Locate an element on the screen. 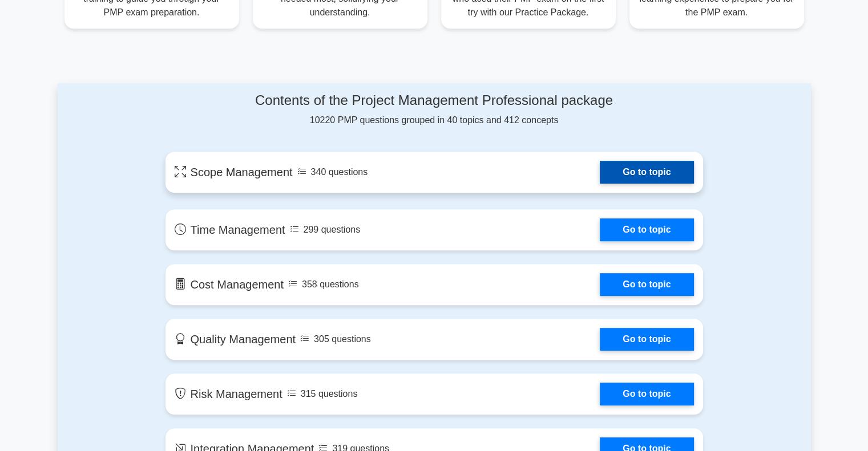  div: 10220 PMP questions grouped in 40 topics and 412 concepts is located at coordinates (434, 109).